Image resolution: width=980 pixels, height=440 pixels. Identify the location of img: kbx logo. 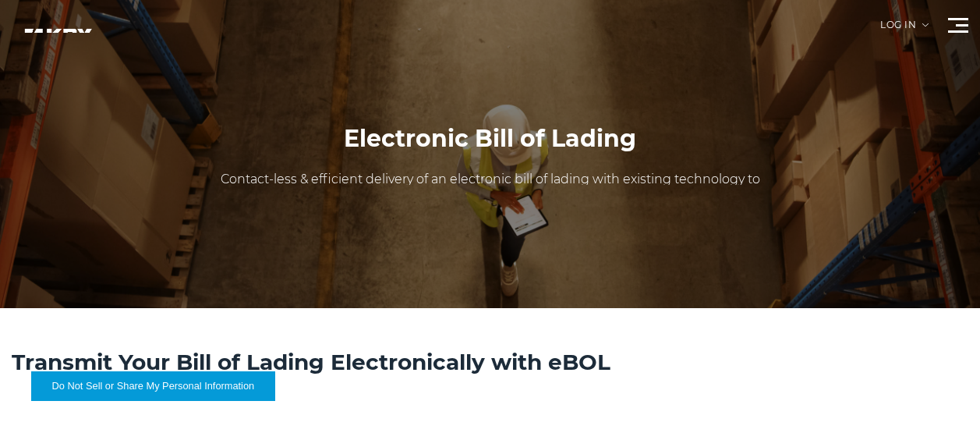
(59, 43).